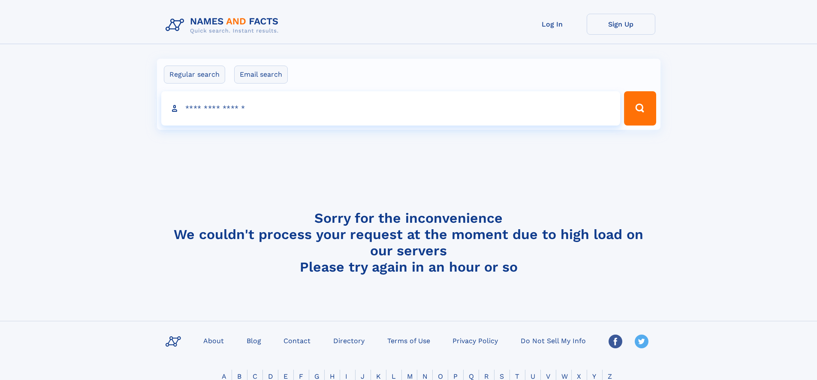 The image size is (817, 380). I want to click on a: Do Not Sell My Info, so click(553, 340).